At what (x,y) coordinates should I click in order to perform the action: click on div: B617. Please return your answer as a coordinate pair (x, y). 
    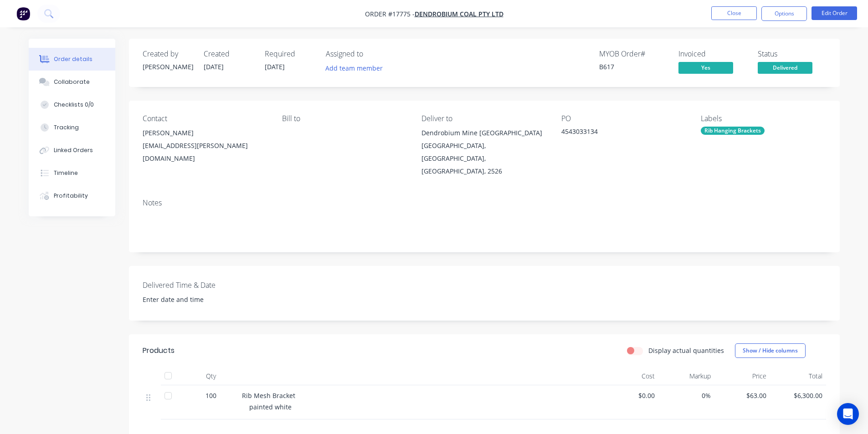
    Looking at the image, I should click on (633, 66).